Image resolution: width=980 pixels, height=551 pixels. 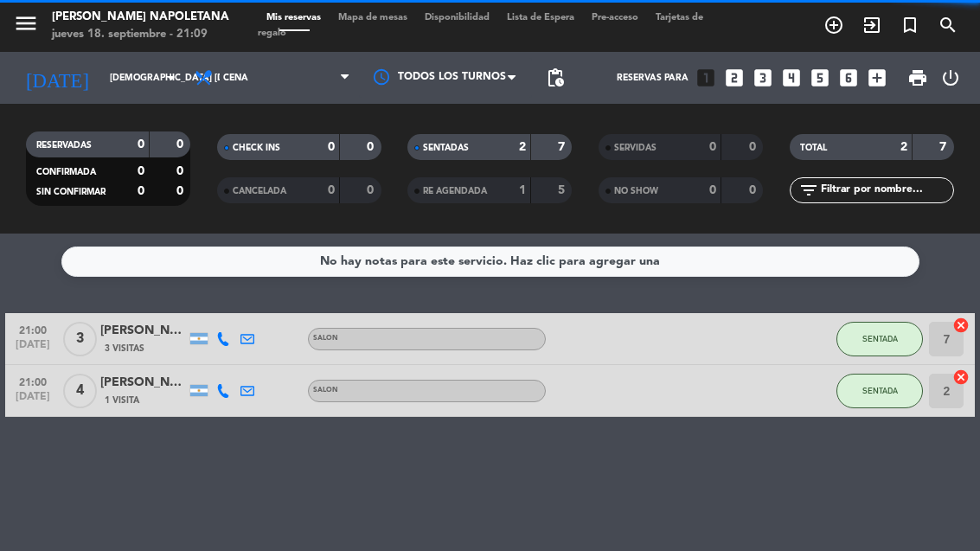 I want to click on span: pending_actions, so click(x=555, y=78).